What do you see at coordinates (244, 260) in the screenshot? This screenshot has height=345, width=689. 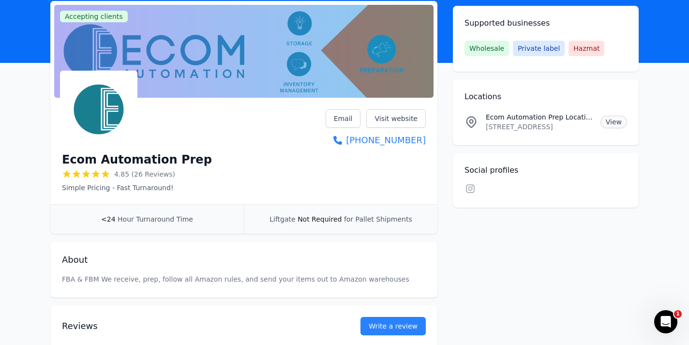 I see `h2: About` at bounding box center [244, 260].